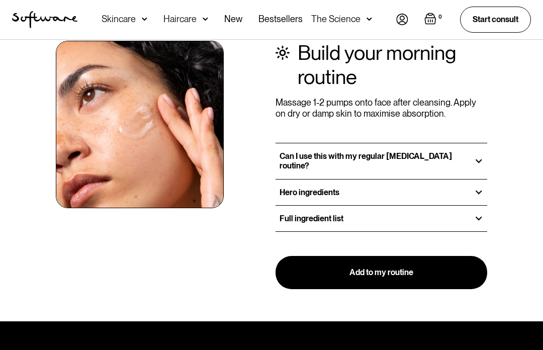 Image resolution: width=543 pixels, height=350 pixels. What do you see at coordinates (496, 19) in the screenshot?
I see `a: Start consult` at bounding box center [496, 19].